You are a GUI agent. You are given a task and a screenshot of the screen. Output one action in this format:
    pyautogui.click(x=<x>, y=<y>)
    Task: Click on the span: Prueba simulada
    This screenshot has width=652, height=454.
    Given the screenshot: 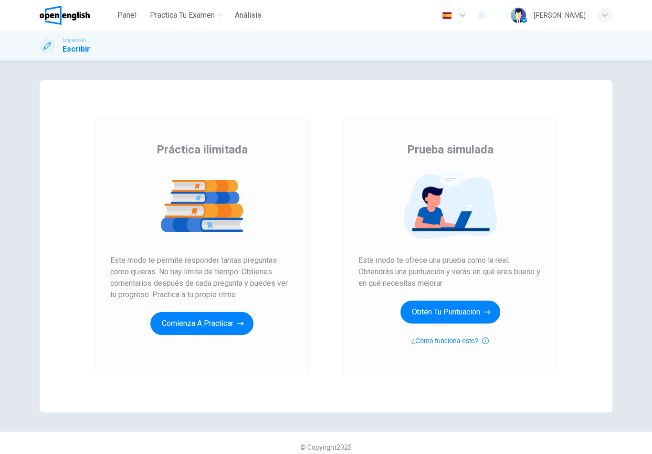 What is the action you would take?
    pyautogui.click(x=450, y=149)
    